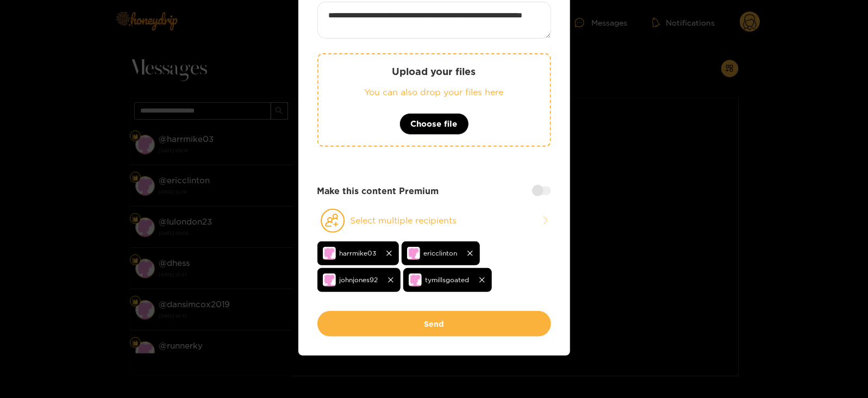 Image resolution: width=868 pixels, height=398 pixels. Describe the element at coordinates (434, 124) in the screenshot. I see `span: Choose file` at that location.